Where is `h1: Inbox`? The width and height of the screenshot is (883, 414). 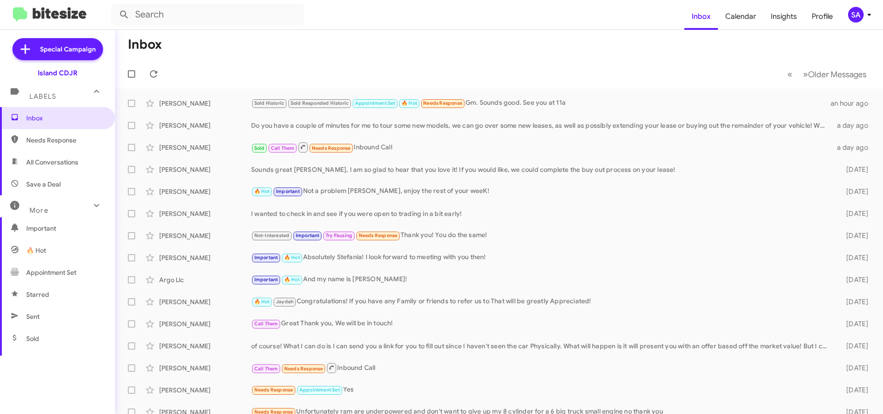
h1: Inbox is located at coordinates (145, 45).